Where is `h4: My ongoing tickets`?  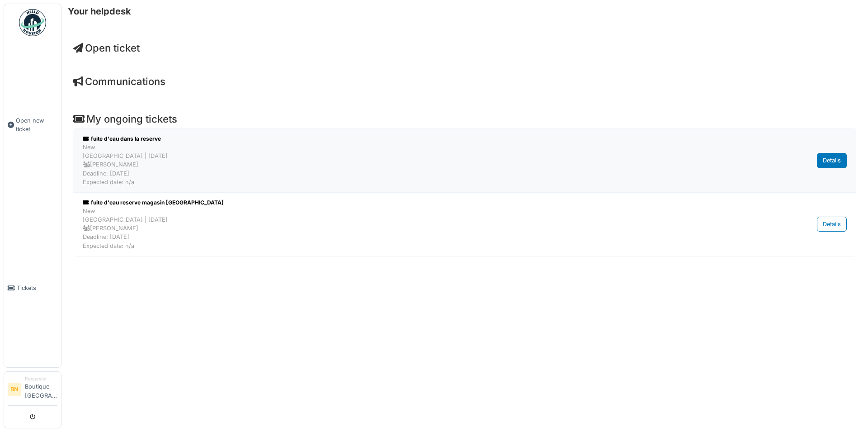 h4: My ongoing tickets is located at coordinates (464, 119).